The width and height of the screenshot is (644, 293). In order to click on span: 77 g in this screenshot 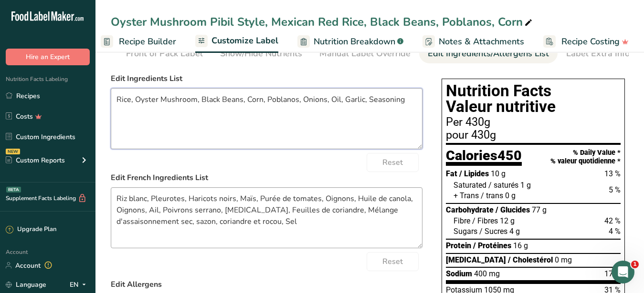, I will do `click(539, 210)`.